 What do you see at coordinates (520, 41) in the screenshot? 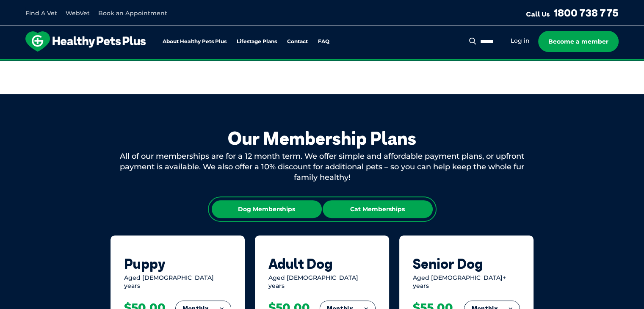
I see `a: Log in` at bounding box center [520, 41].